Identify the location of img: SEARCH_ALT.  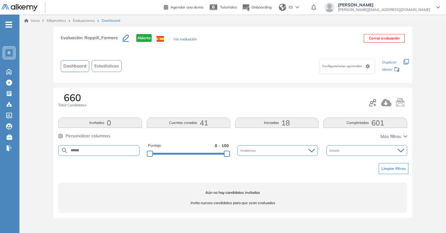
(65, 150).